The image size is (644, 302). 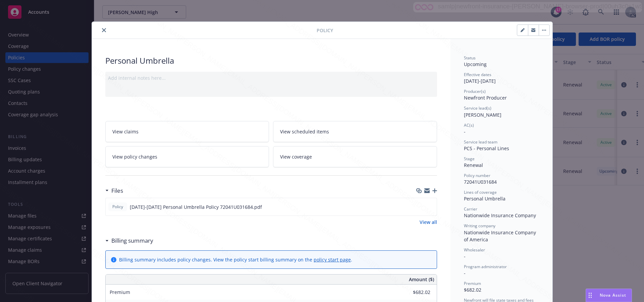 What do you see at coordinates (613, 295) in the screenshot?
I see `span: Nova Assist` at bounding box center [613, 295].